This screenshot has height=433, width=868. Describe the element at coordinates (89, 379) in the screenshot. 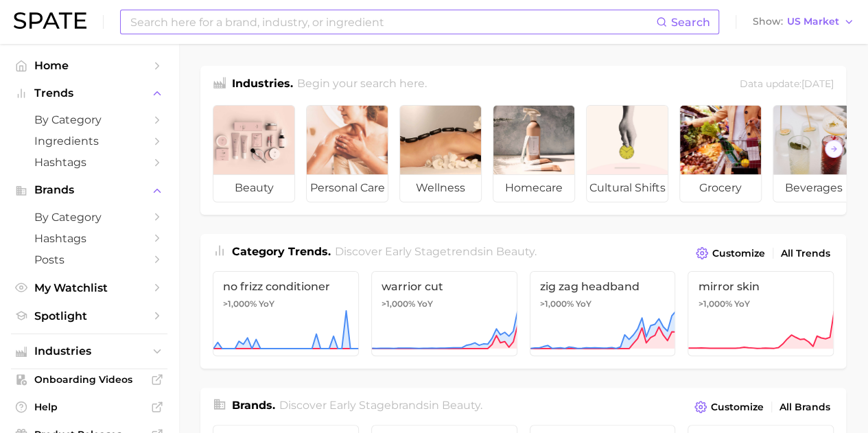

I see `span: Onboarding Videos` at that location.